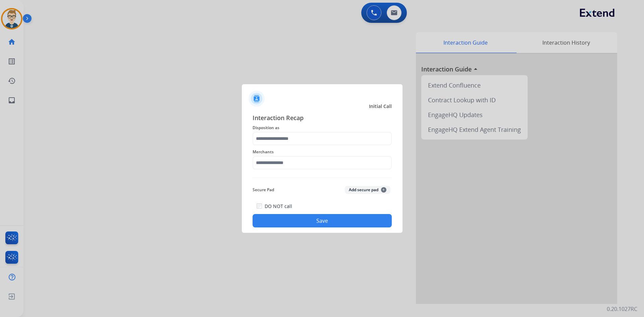  Describe the element at coordinates (622, 309) in the screenshot. I see `p: 0.20.1027RC` at that location.